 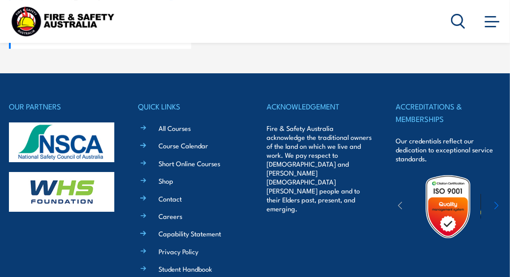 I want to click on img: whs-logo-footer, so click(x=62, y=192).